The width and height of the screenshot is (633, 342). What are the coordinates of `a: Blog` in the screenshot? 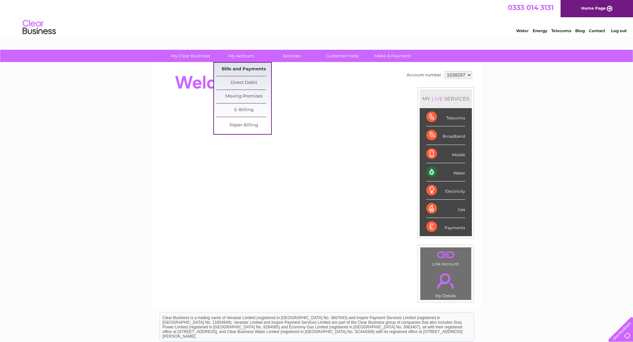 It's located at (579, 31).